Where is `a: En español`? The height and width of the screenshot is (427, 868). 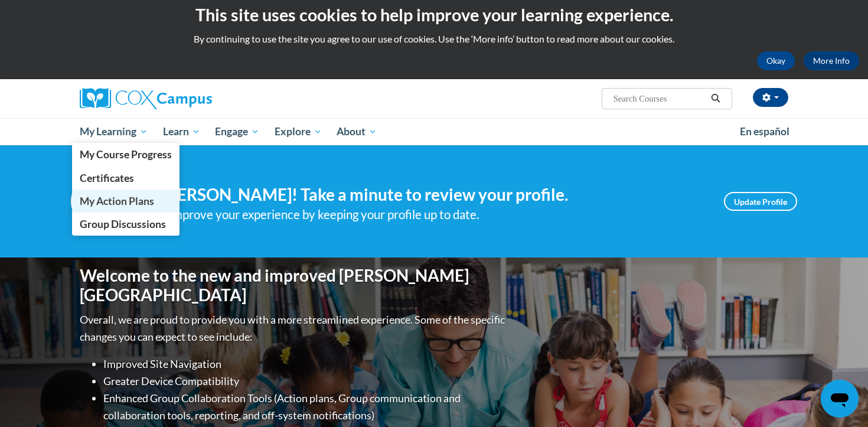 a: En español is located at coordinates (764, 132).